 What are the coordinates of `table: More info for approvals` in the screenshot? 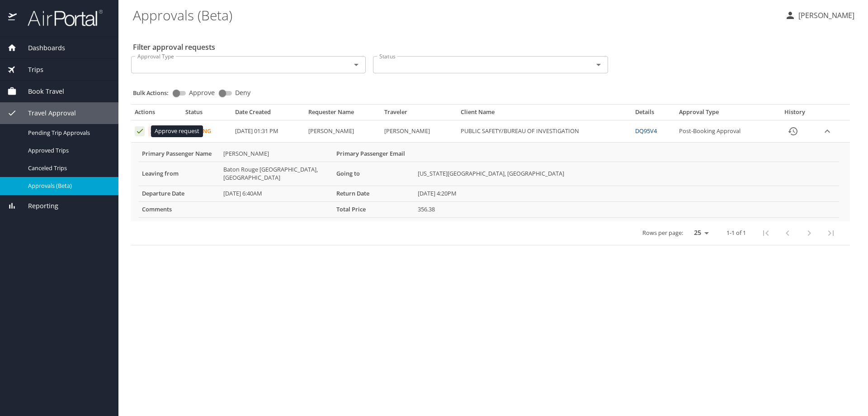 It's located at (488, 182).